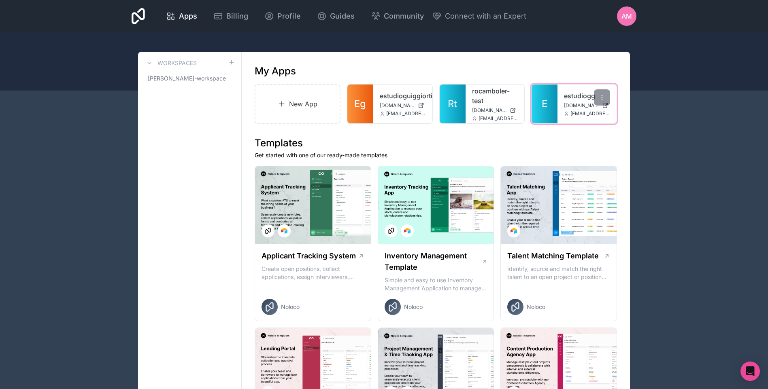 This screenshot has height=389, width=768. I want to click on a: New App, so click(297, 104).